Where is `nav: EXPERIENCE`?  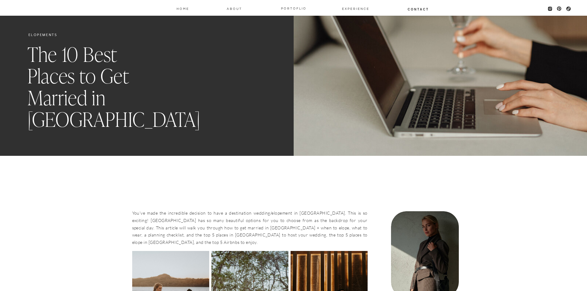
nav: EXPERIENCE is located at coordinates (353, 8).